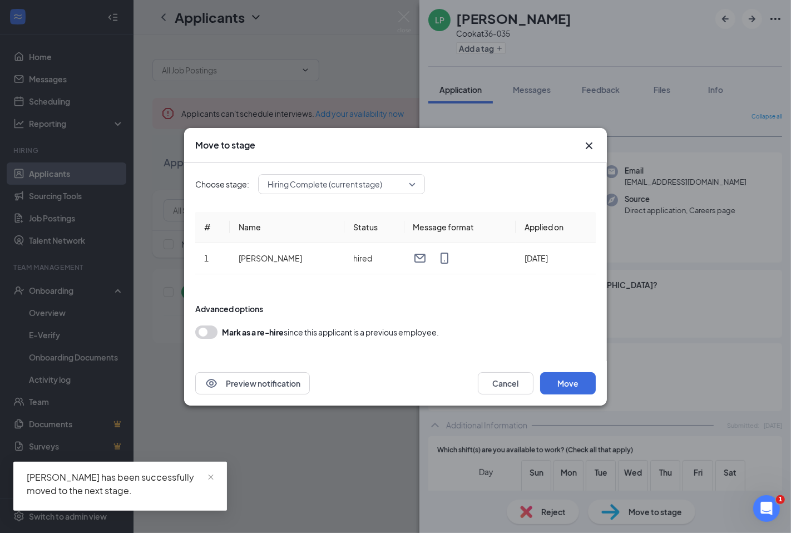 This screenshot has height=533, width=791. Describe the element at coordinates (445, 258) in the screenshot. I see `svg: MobileSms` at that location.